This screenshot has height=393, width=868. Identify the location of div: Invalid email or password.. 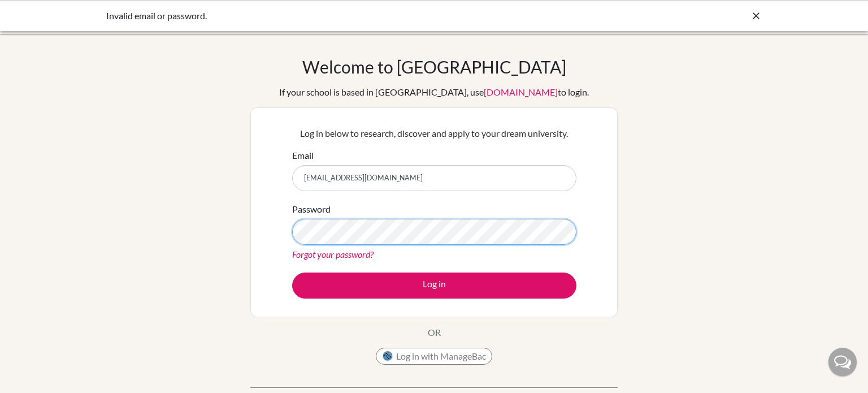
(349, 16).